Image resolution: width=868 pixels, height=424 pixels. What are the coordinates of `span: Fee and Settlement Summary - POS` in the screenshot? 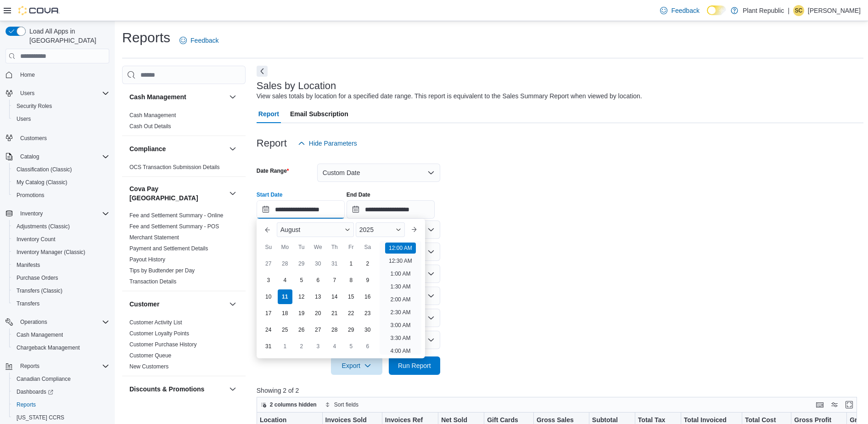 It's located at (174, 226).